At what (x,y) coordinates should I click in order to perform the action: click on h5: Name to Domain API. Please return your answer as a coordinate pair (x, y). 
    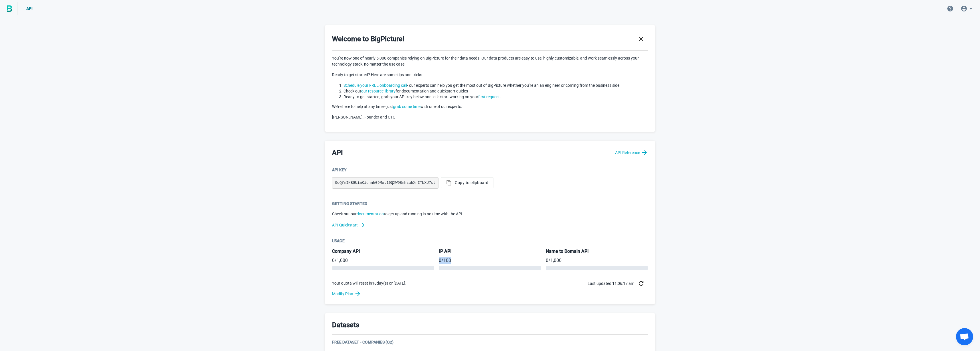
    Looking at the image, I should click on (597, 251).